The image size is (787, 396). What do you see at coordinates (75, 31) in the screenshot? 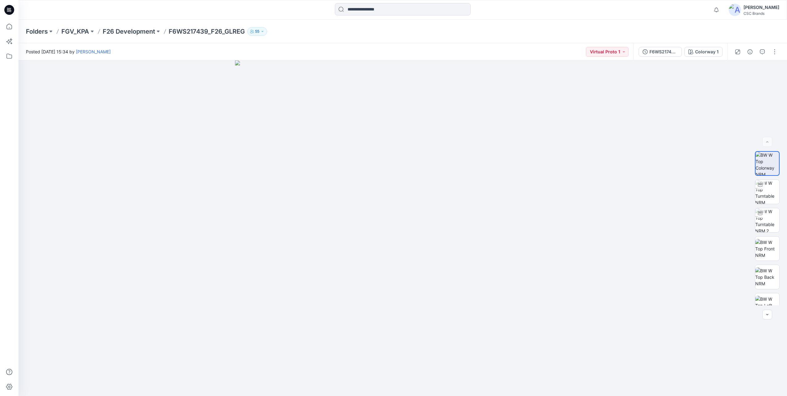
I see `a: FGV_KPA` at bounding box center [75, 31].